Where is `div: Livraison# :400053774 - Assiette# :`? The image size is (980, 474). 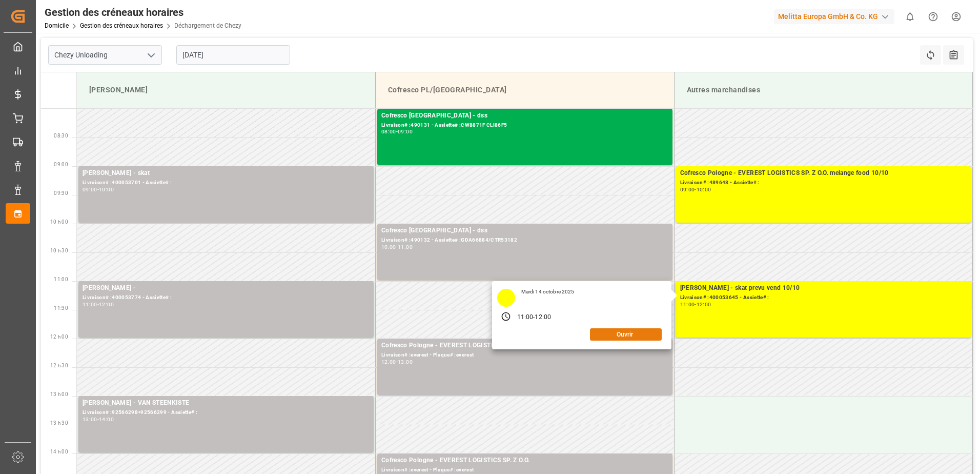 div: Livraison# :400053774 - Assiette# : is located at coordinates (226, 297).